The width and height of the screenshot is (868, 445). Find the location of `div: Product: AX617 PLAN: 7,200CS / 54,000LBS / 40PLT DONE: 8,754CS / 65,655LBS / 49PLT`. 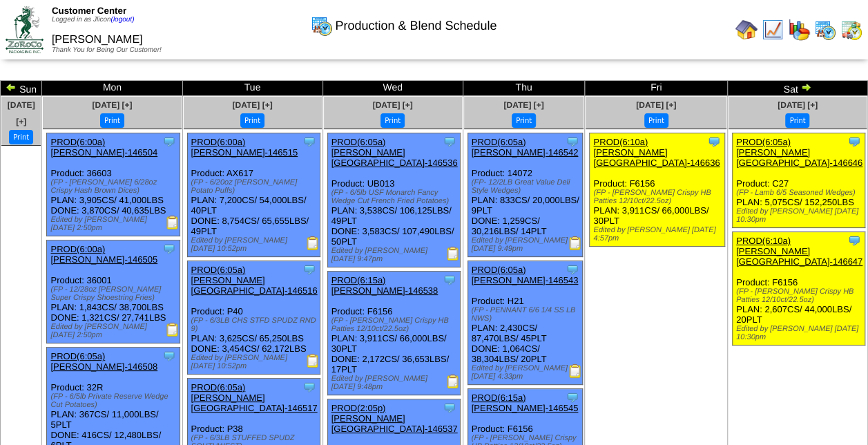

div: Product: AX617 PLAN: 7,200CS / 54,000LBS / 40PLT DONE: 8,754CS / 65,655LBS / 49PLT is located at coordinates (254, 195).